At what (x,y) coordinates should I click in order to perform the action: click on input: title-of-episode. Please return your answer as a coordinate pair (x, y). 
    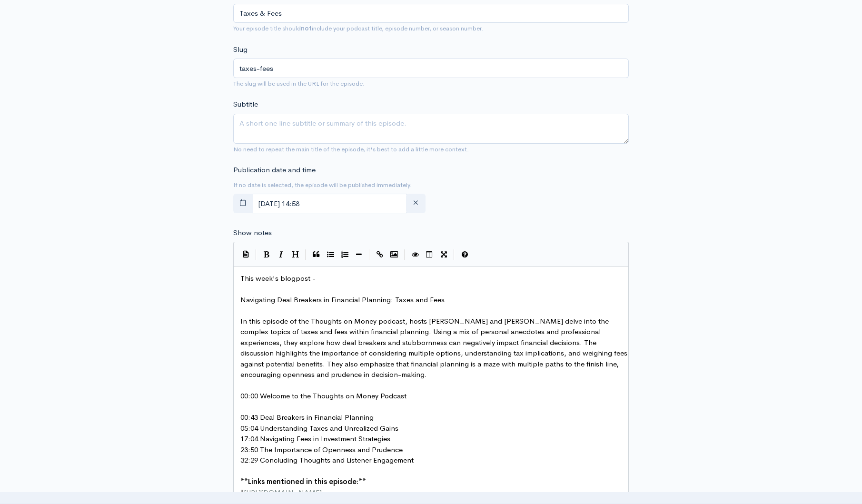
    Looking at the image, I should click on (431, 68).